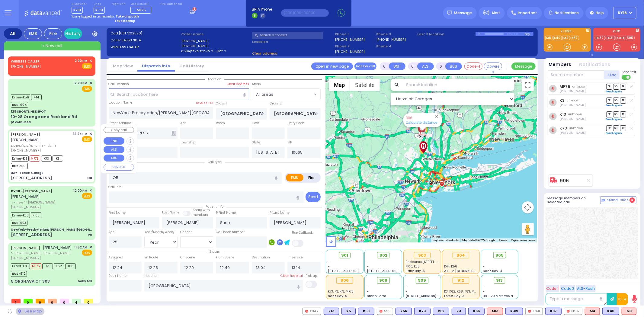 This screenshot has width=644, height=317. Describe the element at coordinates (337, 238) in the screenshot. I see `img: Google` at that location.